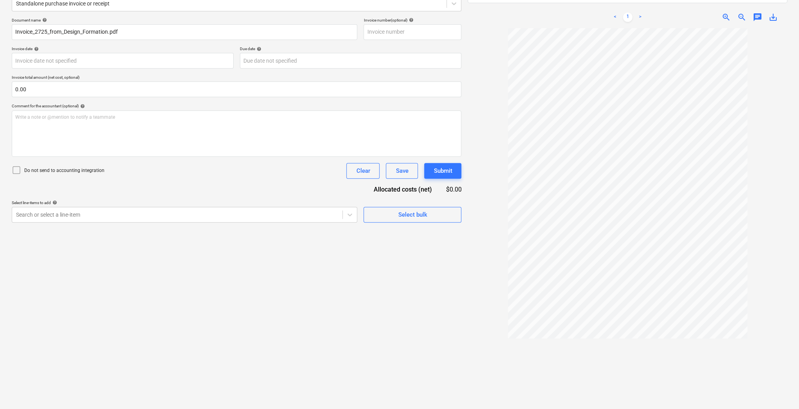  Describe the element at coordinates (453, 189) in the screenshot. I see `div: $0.00` at that location.